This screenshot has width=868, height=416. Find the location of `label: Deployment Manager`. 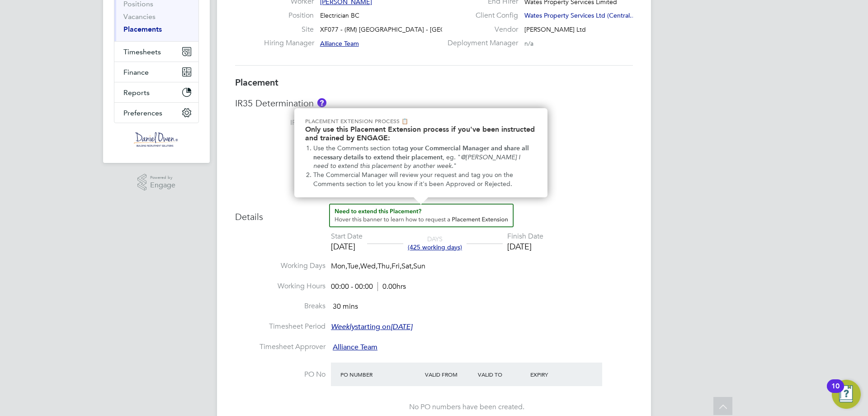

label: Deployment Manager is located at coordinates (480, 43).